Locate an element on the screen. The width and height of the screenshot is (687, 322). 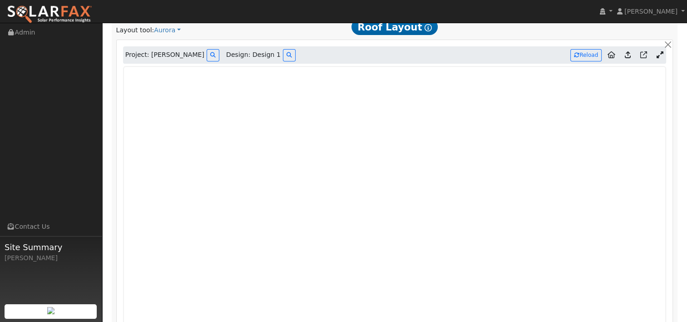
span: Roof Layout is located at coordinates (395, 27).